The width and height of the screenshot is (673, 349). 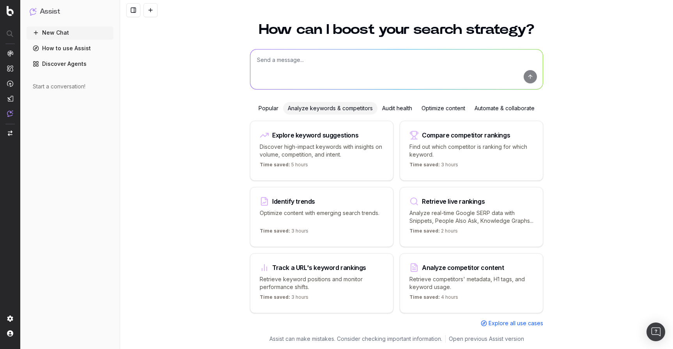 What do you see at coordinates (319, 268) in the screenshot?
I see `div: Track a URL's keyword rankings` at bounding box center [319, 268].